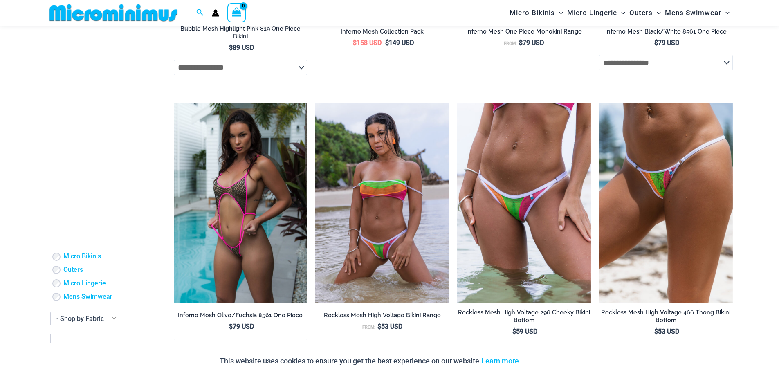  I want to click on a: OutersMenu ToggleMenu Toggle, so click(645, 13).